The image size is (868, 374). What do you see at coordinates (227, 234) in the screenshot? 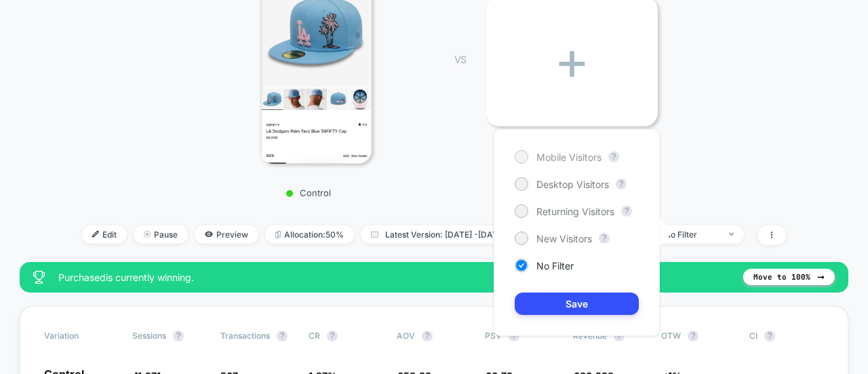
I see `span: Preview` at bounding box center [227, 234].